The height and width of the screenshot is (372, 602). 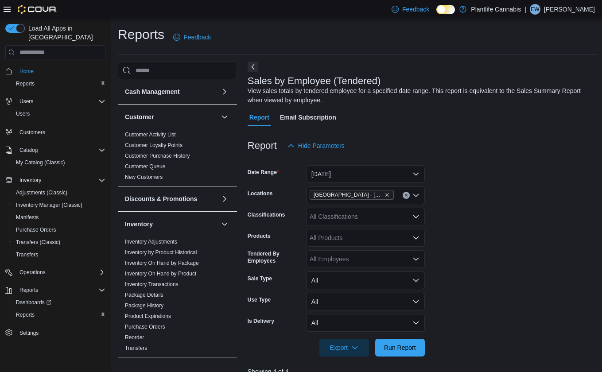 I want to click on a: Inventory Adjustments, so click(x=151, y=242).